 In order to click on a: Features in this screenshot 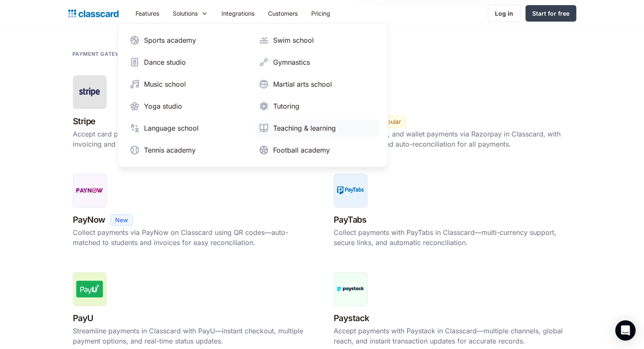, I will do `click(148, 13)`.